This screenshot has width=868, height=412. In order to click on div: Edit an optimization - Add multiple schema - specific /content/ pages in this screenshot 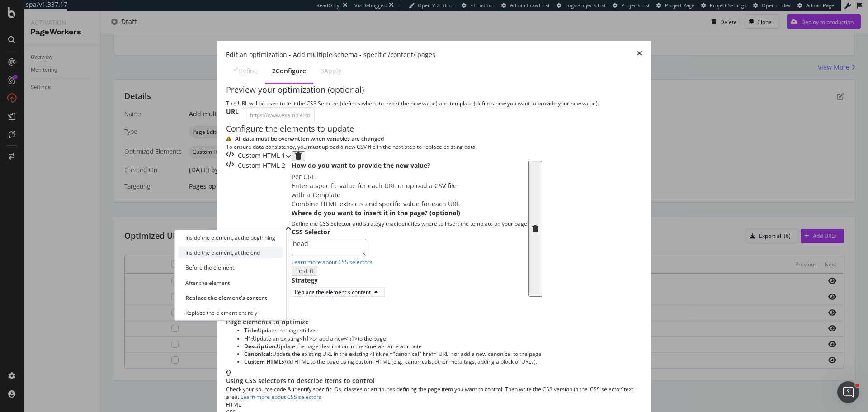, I will do `click(330, 54)`.